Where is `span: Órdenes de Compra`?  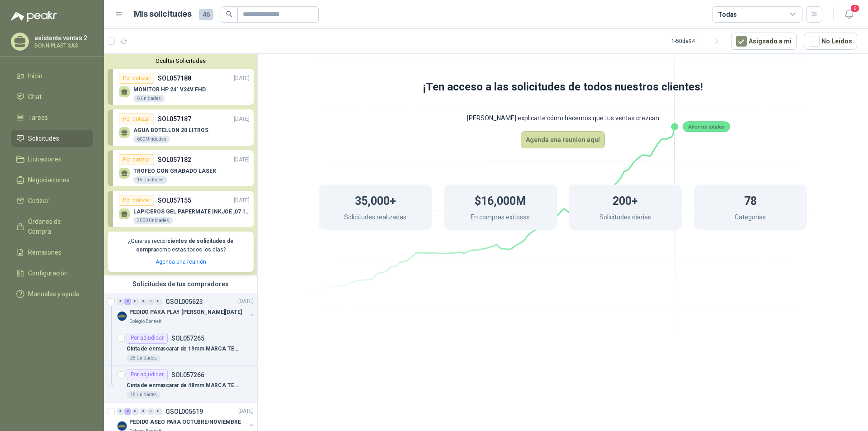 span: Órdenes de Compra is located at coordinates (56, 226).